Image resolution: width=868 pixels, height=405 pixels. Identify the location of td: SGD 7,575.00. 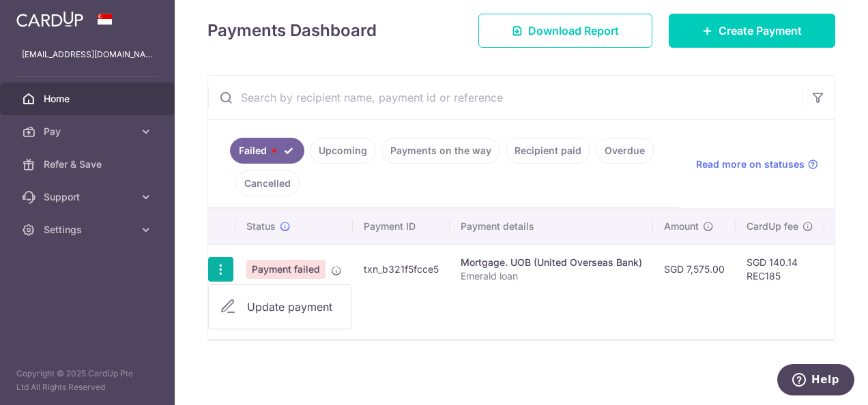
(694, 269).